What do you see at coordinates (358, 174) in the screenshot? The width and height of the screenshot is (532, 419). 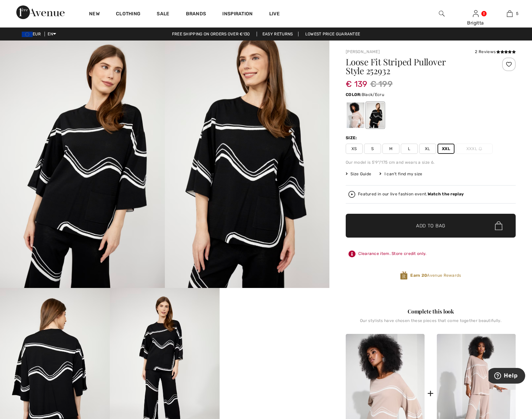 I see `span: Size Guide` at bounding box center [358, 174].